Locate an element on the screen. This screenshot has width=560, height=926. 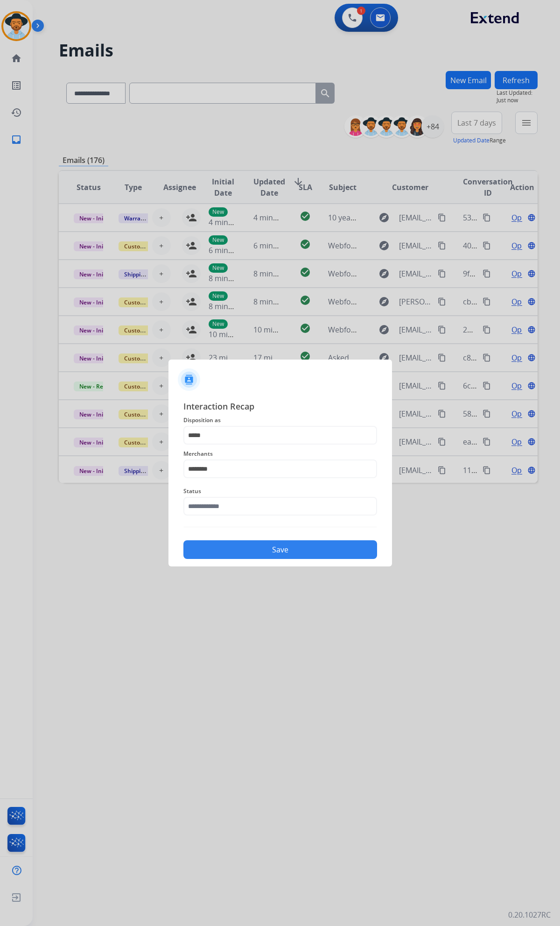
span: Status is located at coordinates (280, 491).